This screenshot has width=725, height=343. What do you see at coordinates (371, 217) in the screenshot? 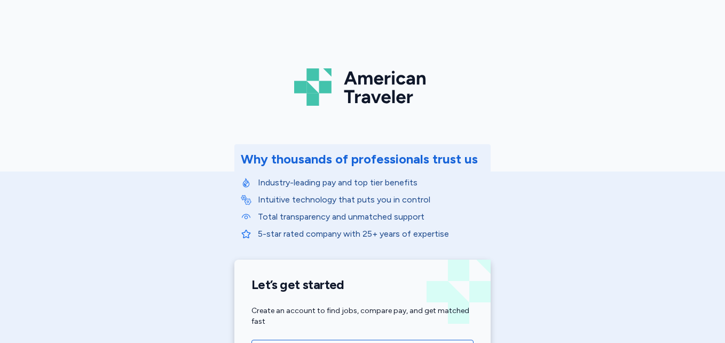
I see `p: Total transparency and unmatched support` at bounding box center [371, 217].